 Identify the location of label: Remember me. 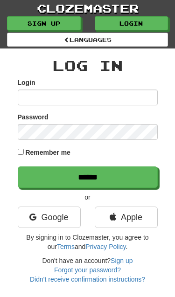
(48, 152).